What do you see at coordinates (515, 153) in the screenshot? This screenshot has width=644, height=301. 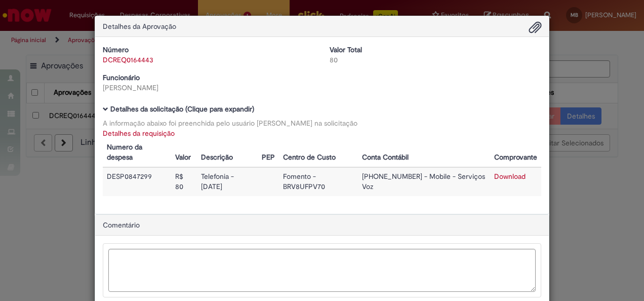 I see `th: Comprovante` at bounding box center [515, 153].